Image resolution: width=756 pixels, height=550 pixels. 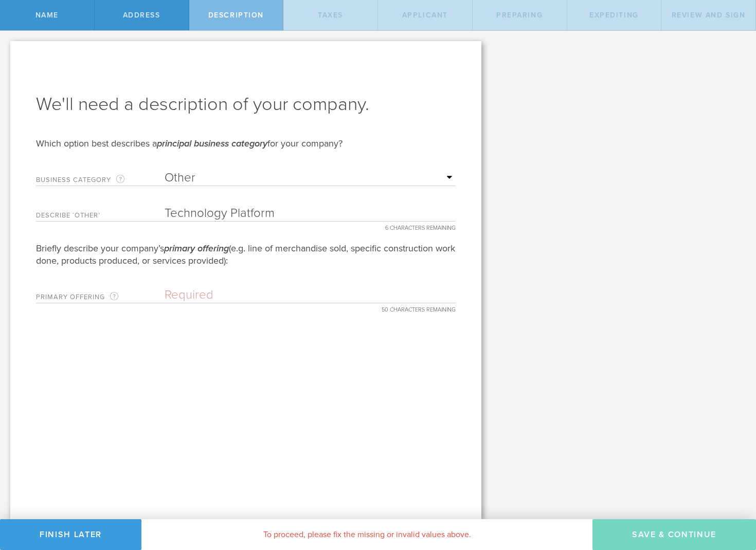 What do you see at coordinates (614, 15) in the screenshot?
I see `span: Expediting` at bounding box center [614, 15].